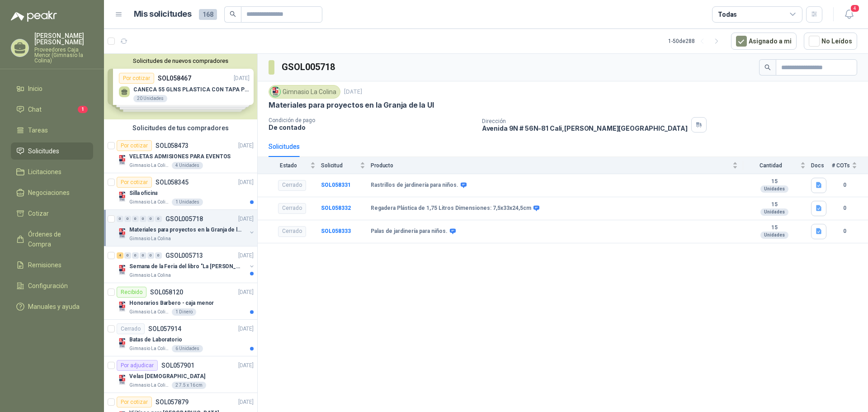 This screenshot has height=412, width=868. I want to click on p: SOL057914, so click(165, 329).